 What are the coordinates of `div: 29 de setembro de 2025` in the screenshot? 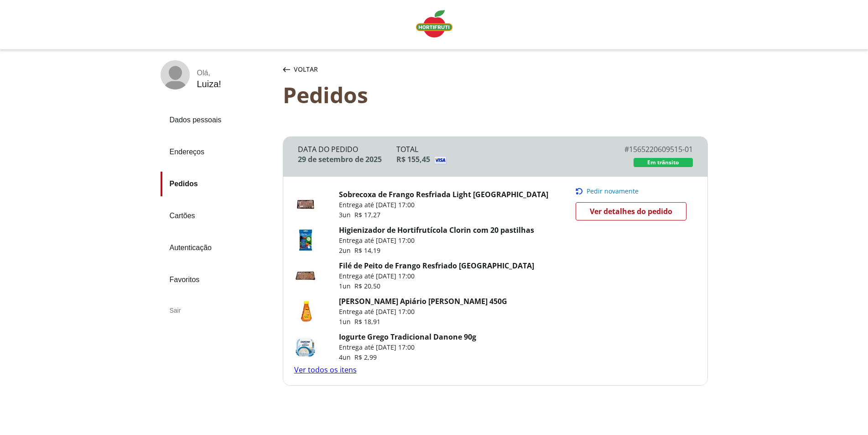 It's located at (347, 159).